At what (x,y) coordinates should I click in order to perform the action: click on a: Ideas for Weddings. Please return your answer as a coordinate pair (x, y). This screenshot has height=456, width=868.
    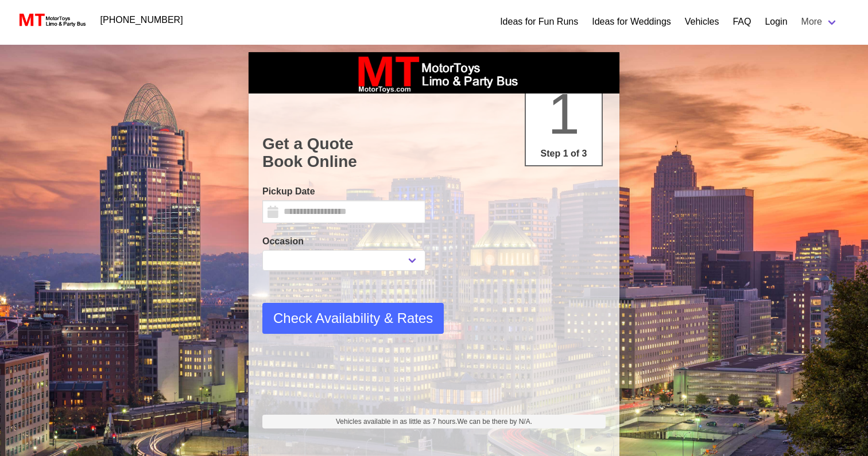
    Looking at the image, I should click on (631, 22).